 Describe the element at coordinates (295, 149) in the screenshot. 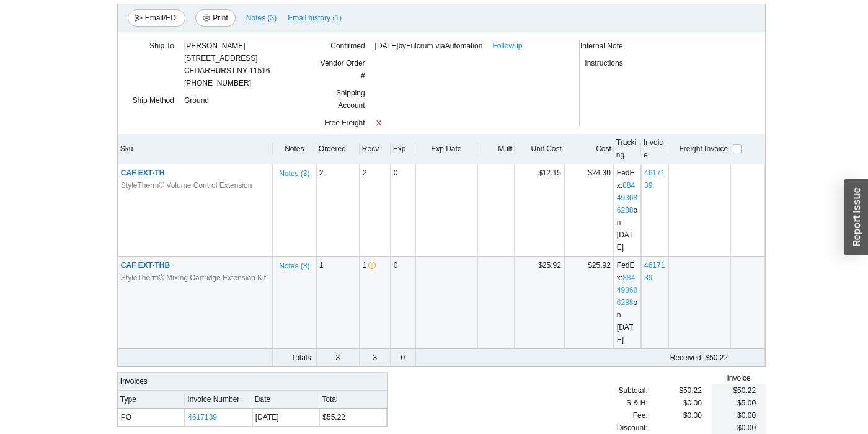

I see `th: Notes` at that location.